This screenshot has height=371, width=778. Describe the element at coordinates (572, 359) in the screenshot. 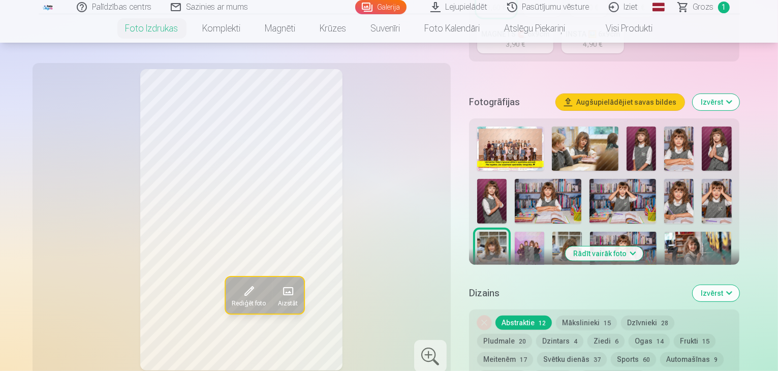

I see `button: Svētku dienās37` at that location.